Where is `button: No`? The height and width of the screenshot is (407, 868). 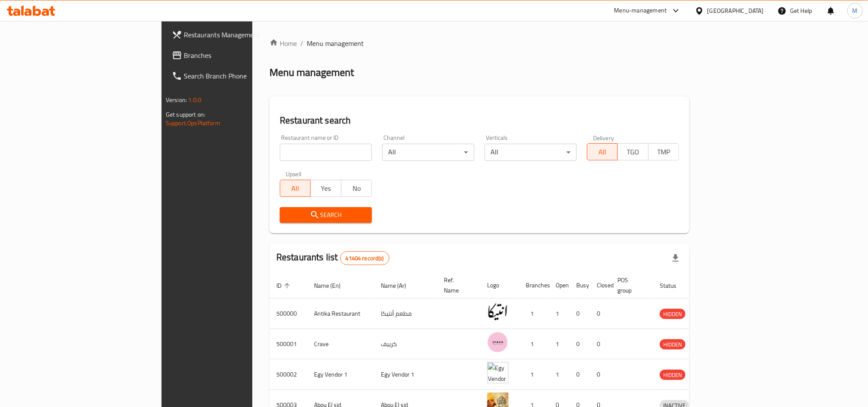
button: No is located at coordinates (356, 188).